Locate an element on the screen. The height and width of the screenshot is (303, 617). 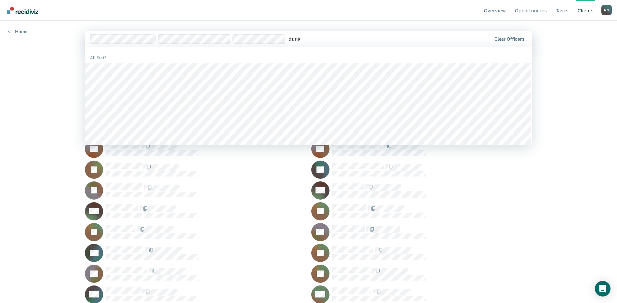
img: Recidiviz is located at coordinates (22, 10).